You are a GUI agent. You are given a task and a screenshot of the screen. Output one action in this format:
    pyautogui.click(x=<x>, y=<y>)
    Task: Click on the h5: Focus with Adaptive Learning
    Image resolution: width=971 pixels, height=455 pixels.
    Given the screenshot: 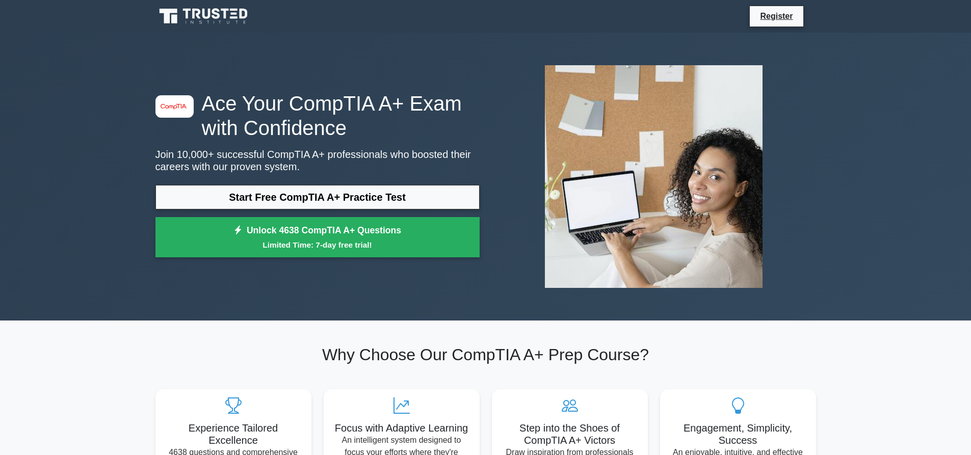 What is the action you would take?
    pyautogui.click(x=402, y=428)
    